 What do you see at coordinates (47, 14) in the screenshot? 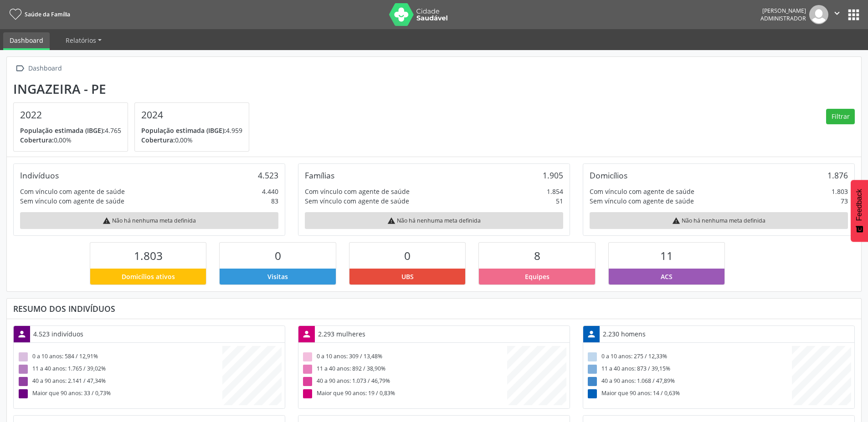
I see `span: Saúde da Família` at bounding box center [47, 14].